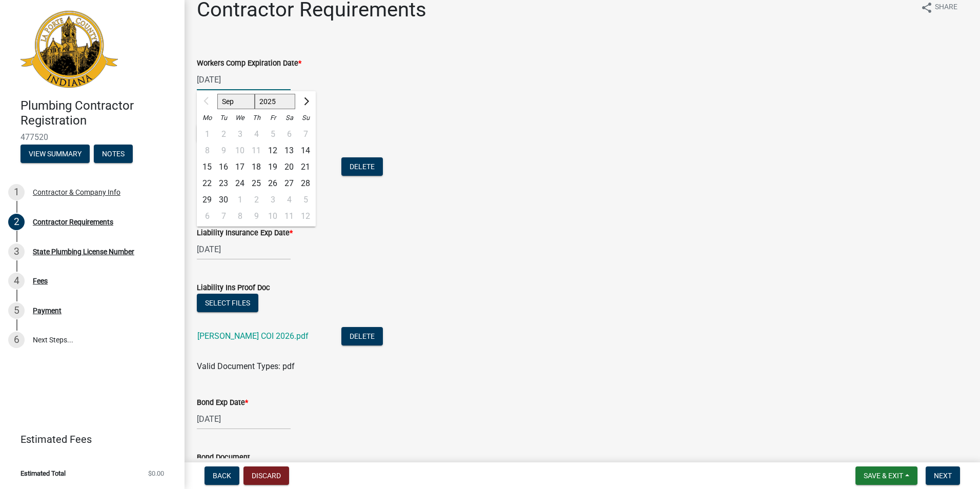 The image size is (980, 489). I want to click on wm-modal-confirm: Notes, so click(113, 154).